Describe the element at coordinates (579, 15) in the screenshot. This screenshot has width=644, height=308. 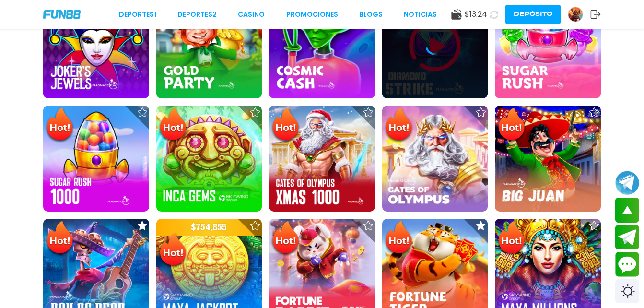
I see `a: Avatar` at that location.